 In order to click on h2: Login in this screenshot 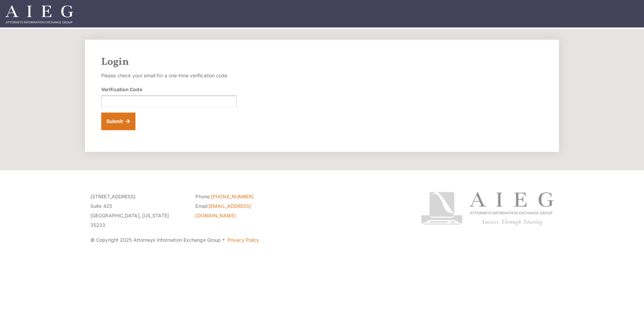, I will do `click(322, 62)`.